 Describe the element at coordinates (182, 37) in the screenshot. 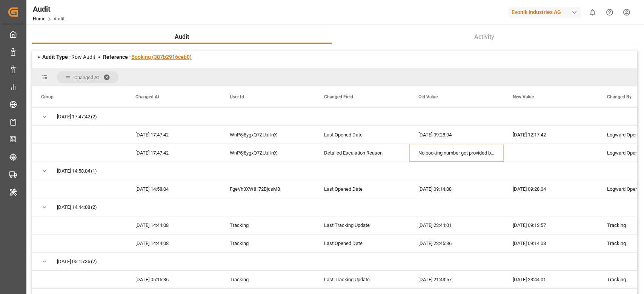

I see `span: Audit` at that location.